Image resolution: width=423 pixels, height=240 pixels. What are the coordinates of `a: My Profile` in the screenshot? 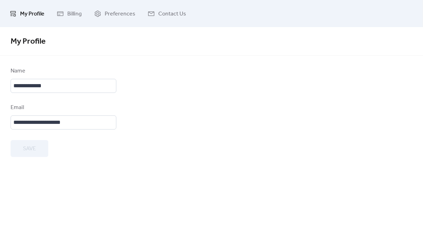 It's located at (27, 13).